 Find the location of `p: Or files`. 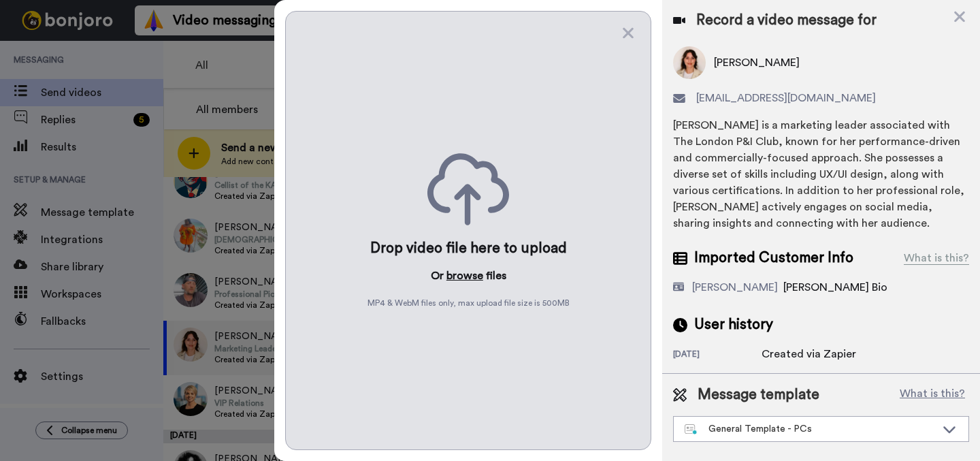

p: Or files is located at coordinates (468, 275).